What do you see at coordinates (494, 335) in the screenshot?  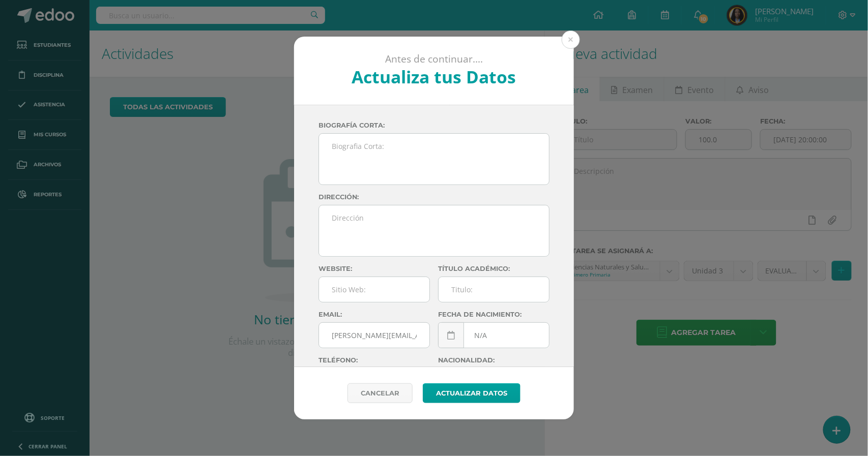 I see `input: Fecha de Nacimiento:` at bounding box center [494, 335].